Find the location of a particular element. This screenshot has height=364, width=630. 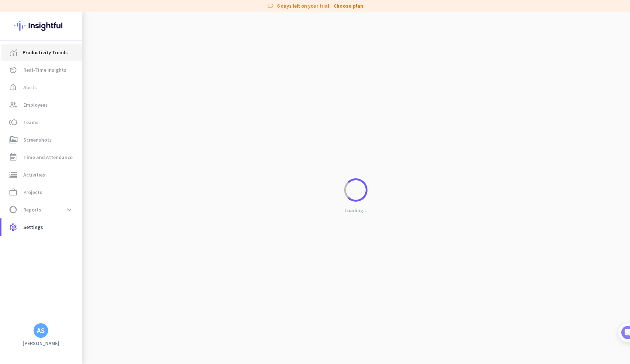

a: perm_mediaScreenshots is located at coordinates (42, 140).